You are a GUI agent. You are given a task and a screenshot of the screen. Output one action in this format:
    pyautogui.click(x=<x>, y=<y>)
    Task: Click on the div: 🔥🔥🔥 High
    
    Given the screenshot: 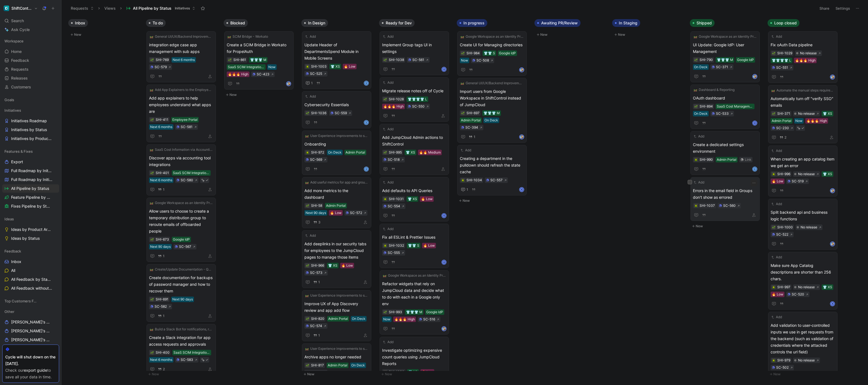 What is the action you would take?
    pyautogui.click(x=816, y=121)
    